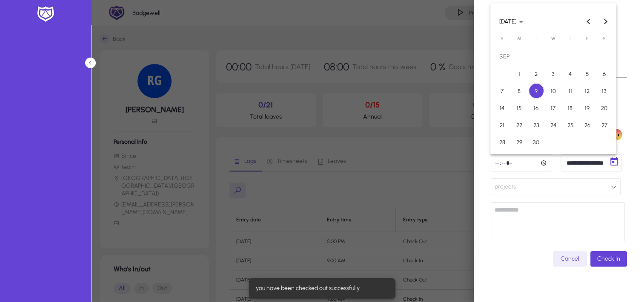 Image resolution: width=644 pixels, height=302 pixels. Describe the element at coordinates (570, 91) in the screenshot. I see `button: Sep 11, 2025` at that location.